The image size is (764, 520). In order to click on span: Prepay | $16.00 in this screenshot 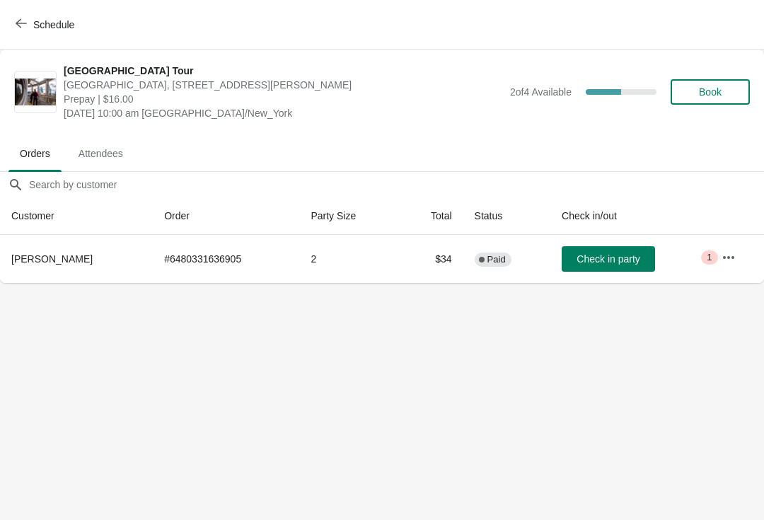, I will do `click(283, 99)`.